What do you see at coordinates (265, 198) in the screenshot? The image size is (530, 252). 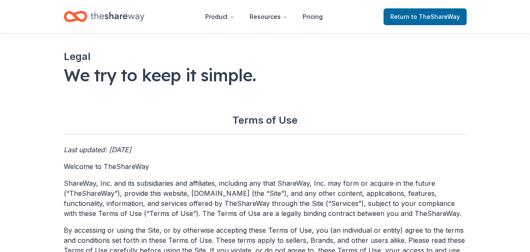 I see `p: ShareWay, Inc. and its subsidiaries and affiliates, including any that ShareWay, Inc. may form or...` at bounding box center [265, 198].